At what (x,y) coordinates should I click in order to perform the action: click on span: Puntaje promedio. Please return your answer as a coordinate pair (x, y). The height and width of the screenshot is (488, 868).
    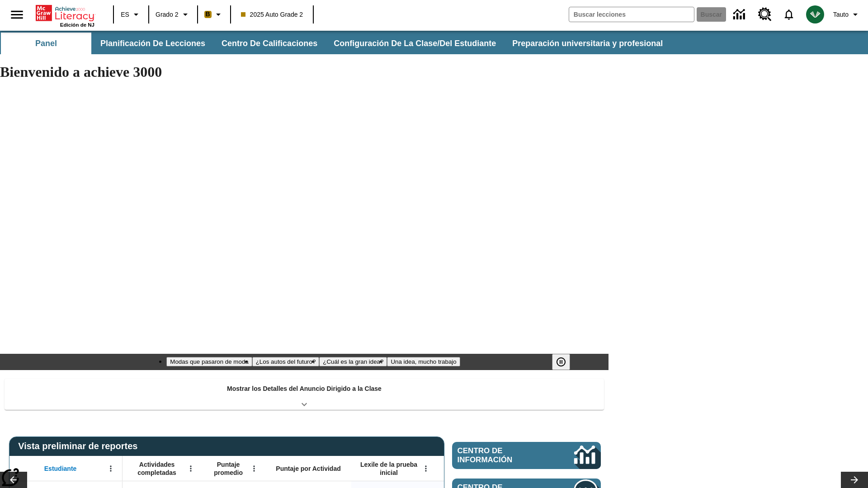
    Looking at the image, I should click on (228, 469).